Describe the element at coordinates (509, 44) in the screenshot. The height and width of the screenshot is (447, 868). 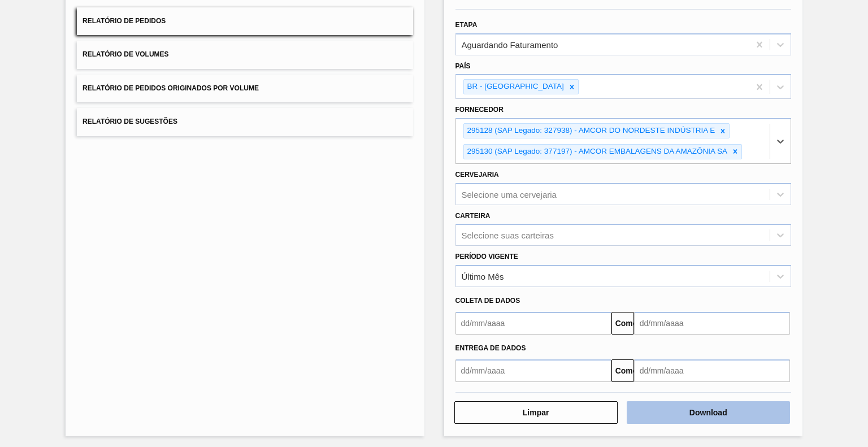
I see `font: Aguardando Faturamento` at that location.